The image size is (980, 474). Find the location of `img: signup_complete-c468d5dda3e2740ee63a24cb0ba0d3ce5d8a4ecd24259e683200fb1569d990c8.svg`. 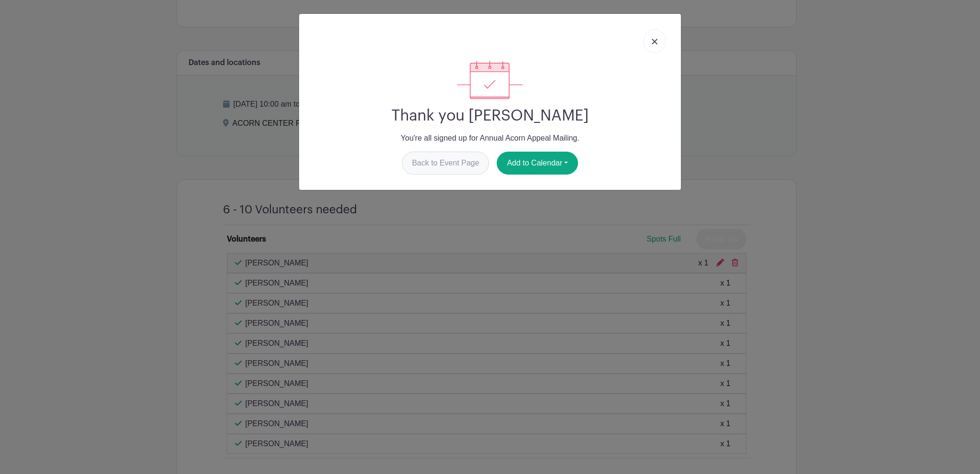

img: signup_complete-c468d5dda3e2740ee63a24cb0ba0d3ce5d8a4ecd24259e683200fb1569d990c8.svg is located at coordinates (490, 80).